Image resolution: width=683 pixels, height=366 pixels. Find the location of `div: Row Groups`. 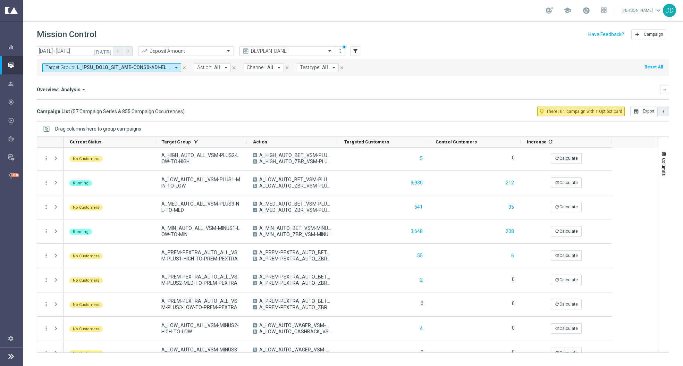

div: Row Groups is located at coordinates (98, 129).